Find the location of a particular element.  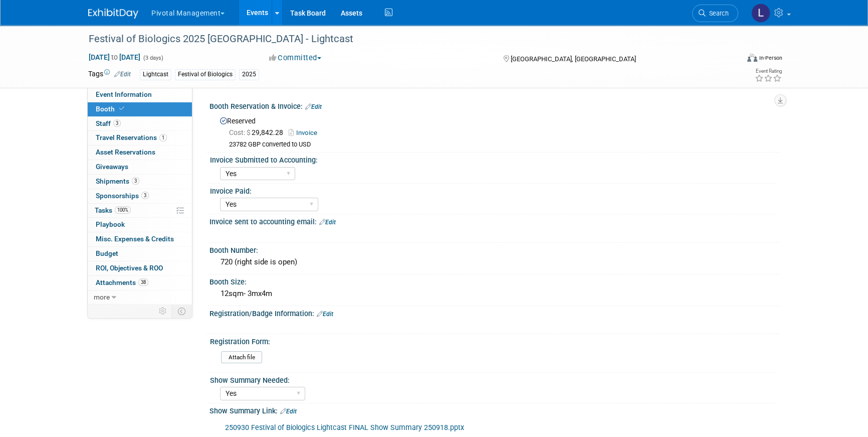

div: Booth Size: is located at coordinates (495, 280).